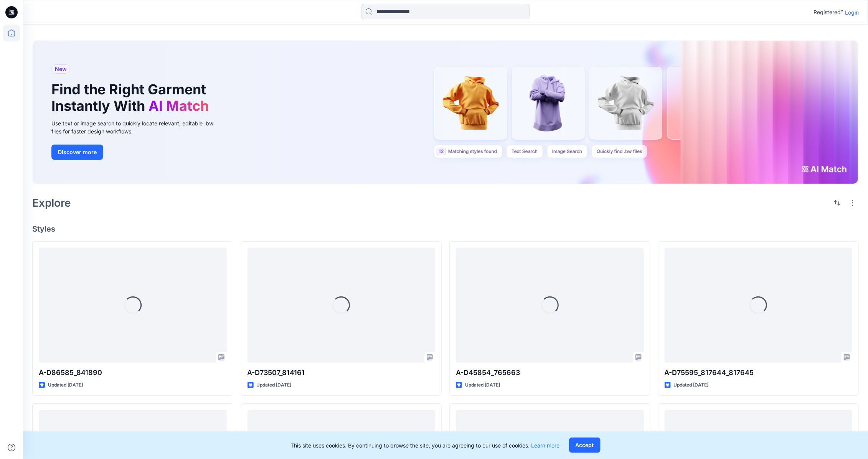 The height and width of the screenshot is (459, 868). What do you see at coordinates (52, 203) in the screenshot?
I see `h2: Explore` at bounding box center [52, 203].